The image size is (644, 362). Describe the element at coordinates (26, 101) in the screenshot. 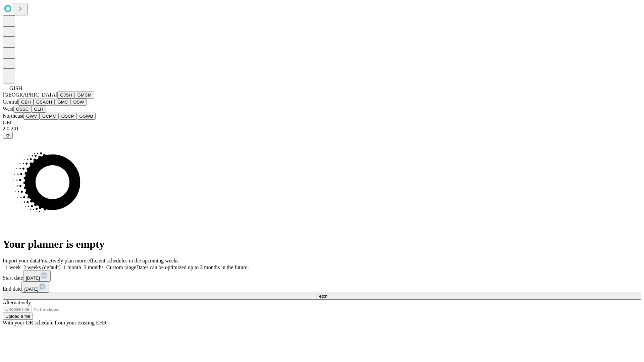

I see `button: GBH` at that location.